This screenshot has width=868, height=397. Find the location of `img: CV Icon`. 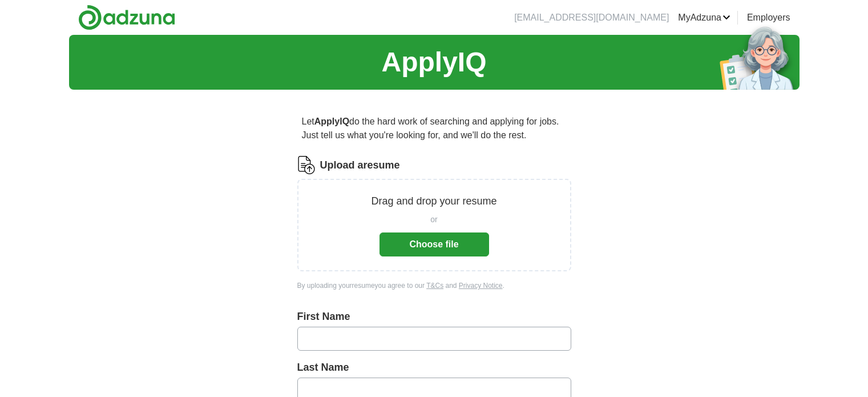

img: CV Icon is located at coordinates (306, 165).